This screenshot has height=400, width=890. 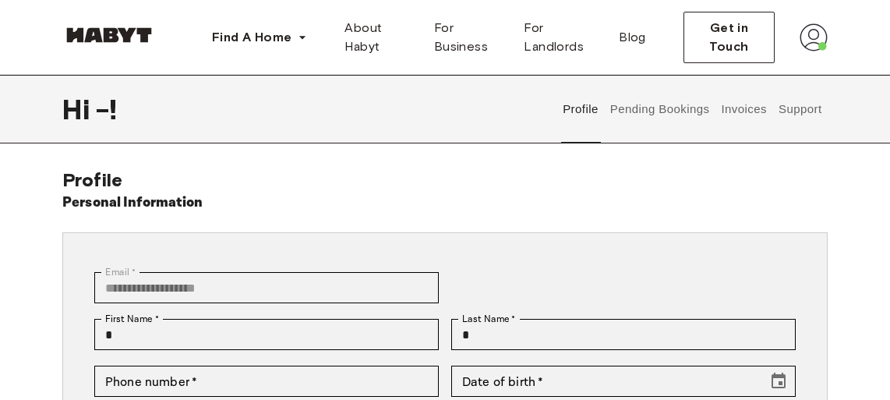 What do you see at coordinates (467, 37) in the screenshot?
I see `a: For Business` at bounding box center [467, 37].